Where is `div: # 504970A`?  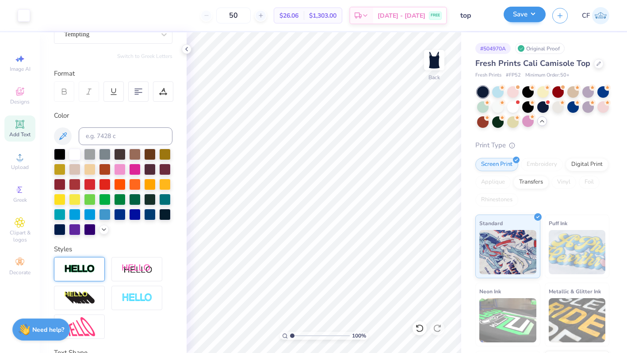 div: # 504970A is located at coordinates (493, 48).